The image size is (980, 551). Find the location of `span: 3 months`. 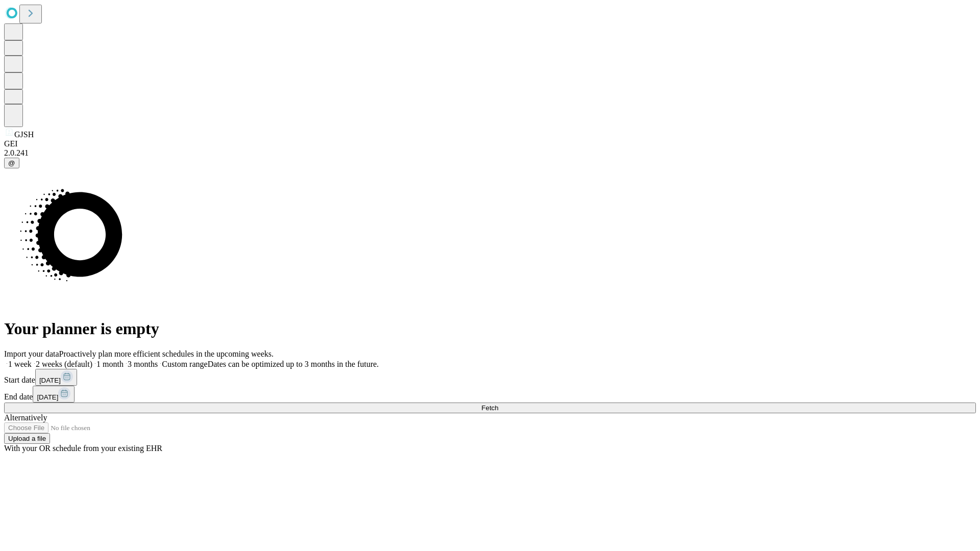

span: 3 months is located at coordinates (142, 364).